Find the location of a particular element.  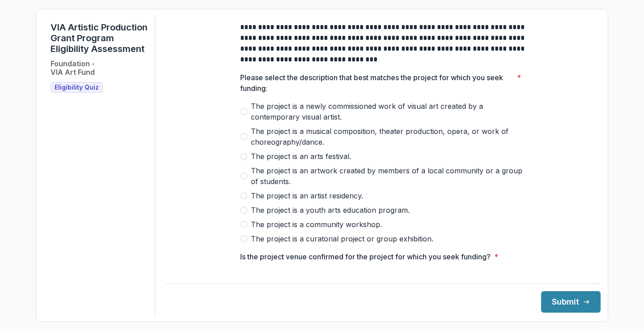

h2: Foundation - VIA Art Fund is located at coordinates (72, 68).